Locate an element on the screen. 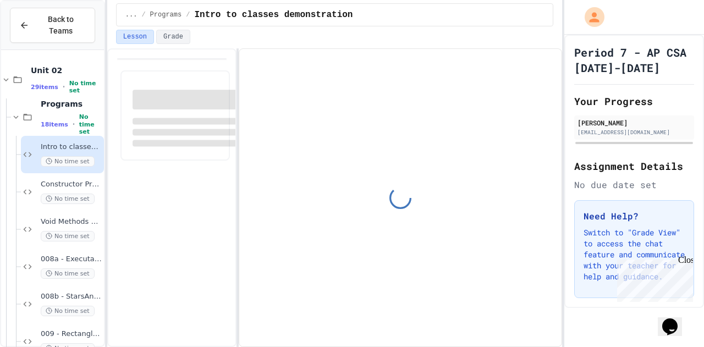 This screenshot has height=347, width=704. span: Unit 02 is located at coordinates (66, 70).